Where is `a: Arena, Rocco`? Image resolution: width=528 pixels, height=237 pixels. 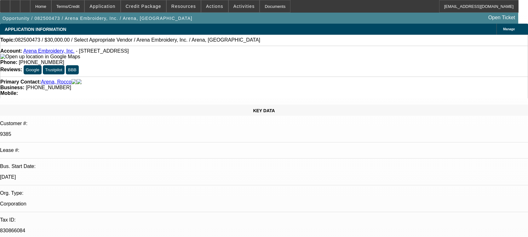
a: Arena, Rocco is located at coordinates (56, 82).